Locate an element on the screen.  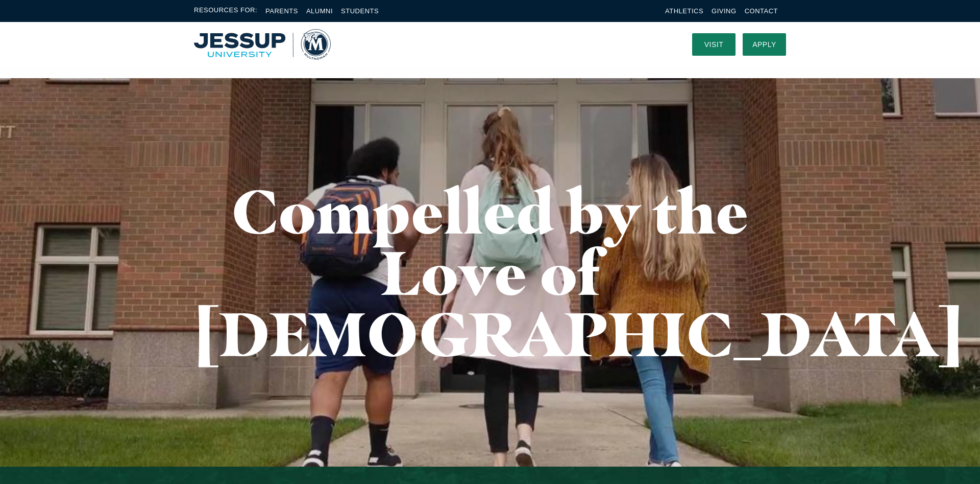
a: Home is located at coordinates (263, 45).